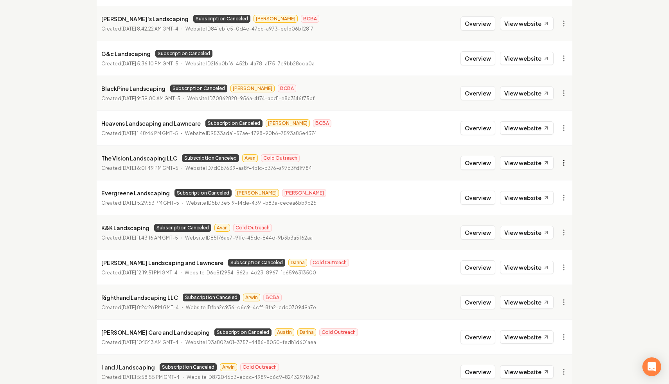 The height and width of the screenshot is (384, 669). Describe the element at coordinates (251, 99) in the screenshot. I see `p: Website ID 70862828-956a-4f74-acd1-e8b3146f75bf` at that location.